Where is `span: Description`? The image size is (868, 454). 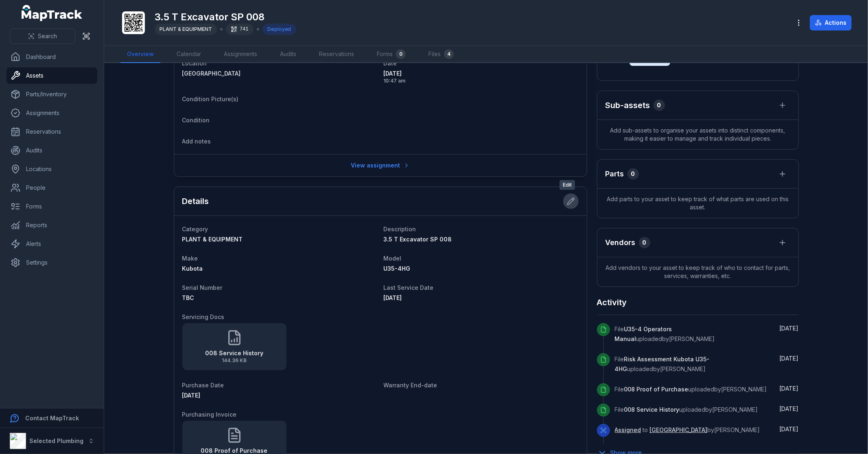 span: Description is located at coordinates (400, 229).